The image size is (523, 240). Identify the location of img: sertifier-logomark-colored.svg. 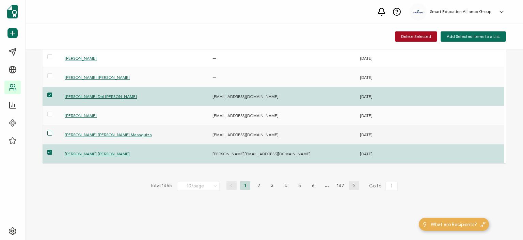
(12, 12).